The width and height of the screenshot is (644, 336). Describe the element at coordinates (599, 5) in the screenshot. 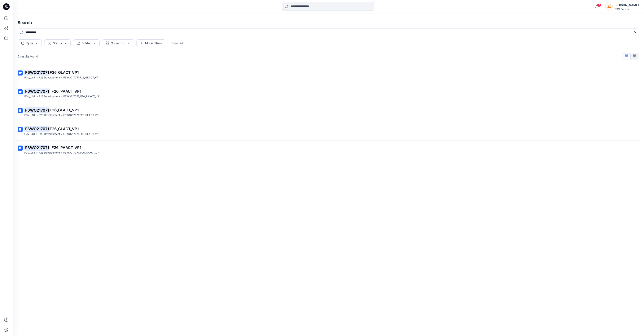

I see `span: 10` at that location.